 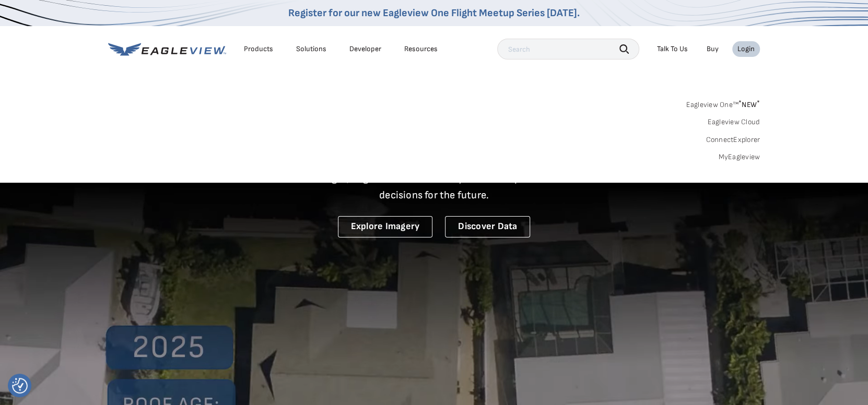 What do you see at coordinates (421, 49) in the screenshot?
I see `div: Resources` at bounding box center [421, 49].